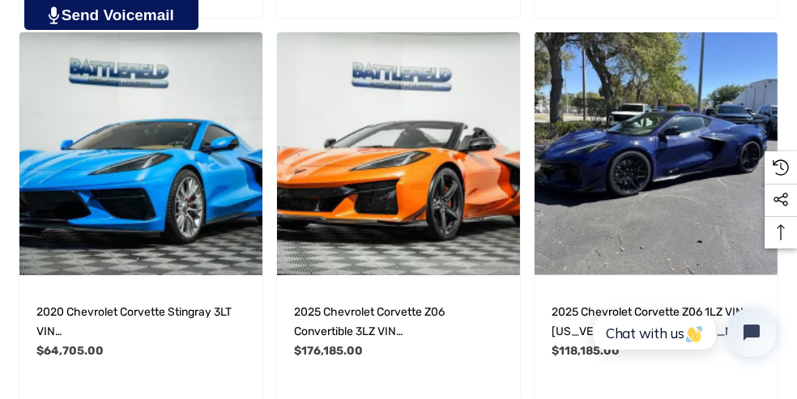 This screenshot has height=399, width=797. I want to click on img: For Sale 2025 Chevrolet Corvette Z06 Convertible 3LZ VIN 1G1YF3D32S5601447, so click(398, 154).